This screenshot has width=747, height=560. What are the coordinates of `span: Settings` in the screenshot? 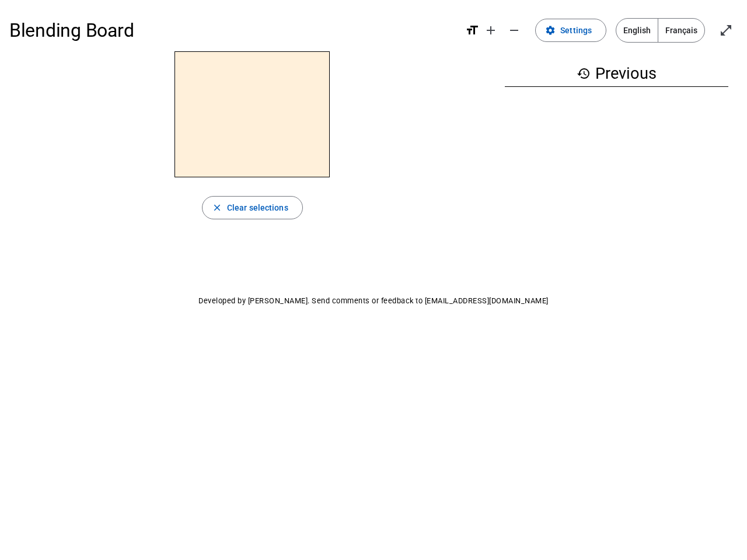 It's located at (576, 30).